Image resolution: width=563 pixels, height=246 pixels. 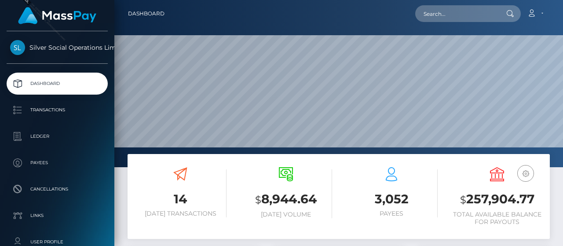 What do you see at coordinates (57, 189) in the screenshot?
I see `p: Cancellations` at bounding box center [57, 189].